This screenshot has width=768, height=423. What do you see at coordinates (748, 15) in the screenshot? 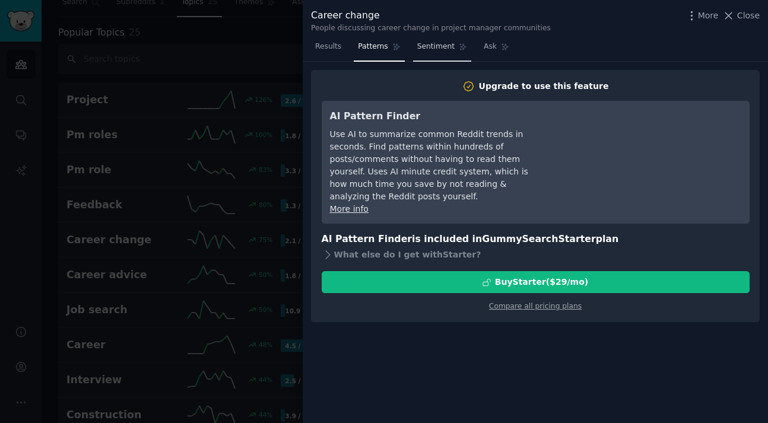
I see `span: Close` at bounding box center [748, 15].